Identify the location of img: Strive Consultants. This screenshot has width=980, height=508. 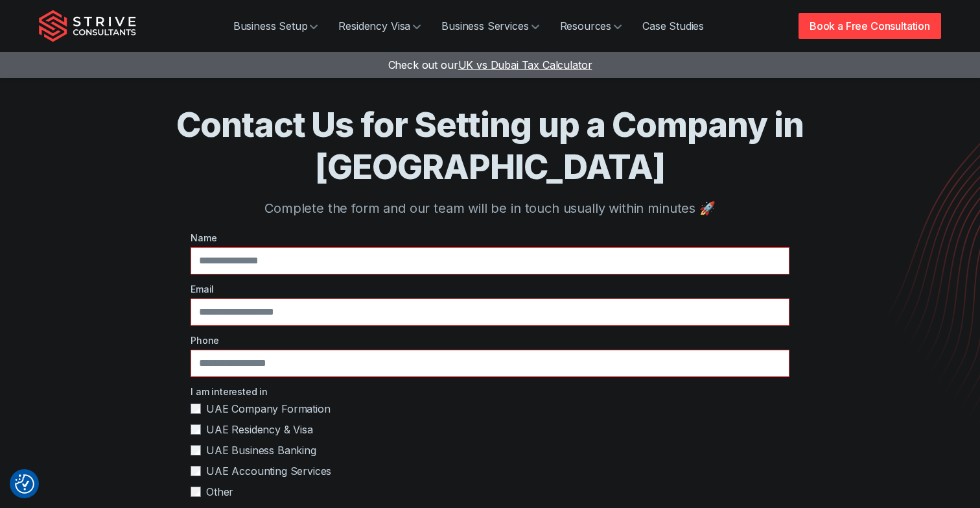
(87, 26).